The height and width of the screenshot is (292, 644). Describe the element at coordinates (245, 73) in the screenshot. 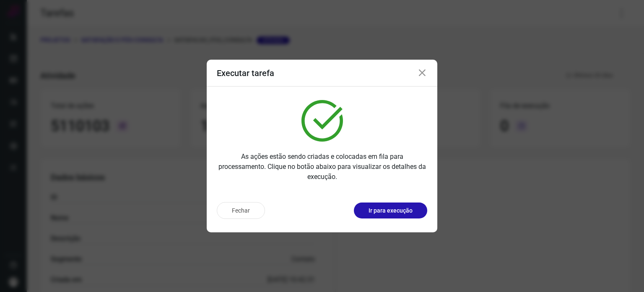

I see `h3: Executar tarefa` at that location.